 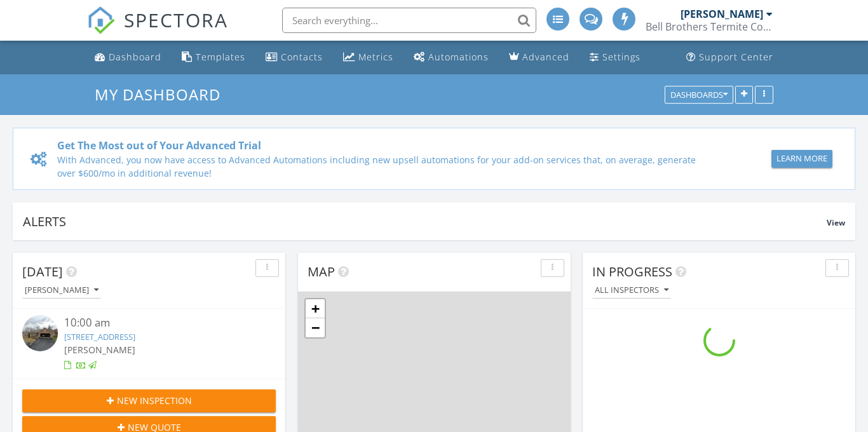 I want to click on a: Contacts, so click(x=294, y=57).